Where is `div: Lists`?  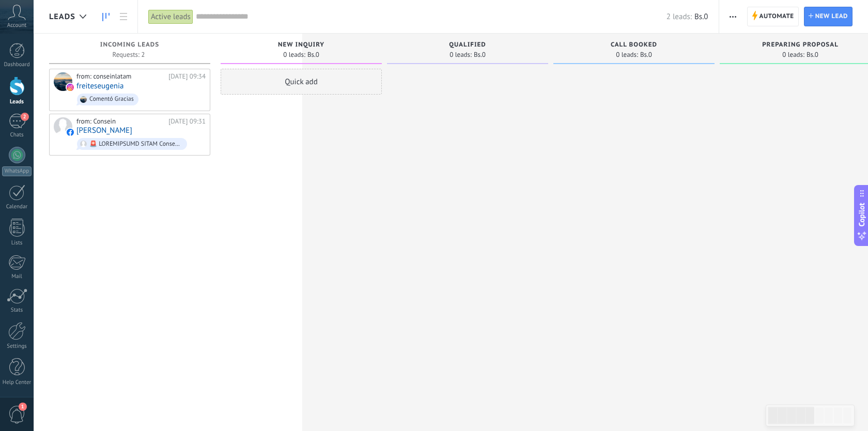 div: Lists is located at coordinates (17, 243).